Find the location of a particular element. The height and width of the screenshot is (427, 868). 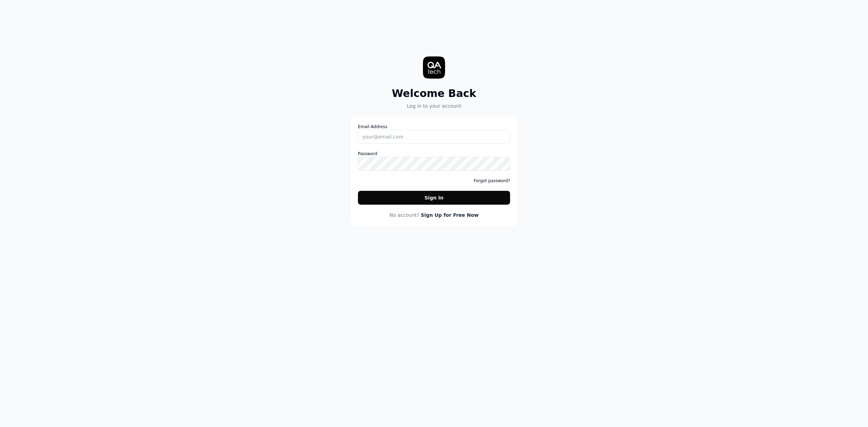

label: Email Address is located at coordinates (434, 133).